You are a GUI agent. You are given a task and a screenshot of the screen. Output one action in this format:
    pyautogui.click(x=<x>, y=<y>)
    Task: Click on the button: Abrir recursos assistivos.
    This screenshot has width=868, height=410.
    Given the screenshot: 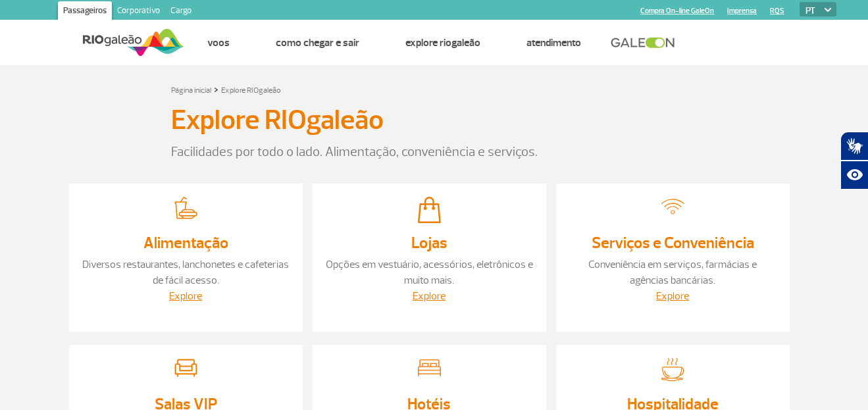 What is the action you would take?
    pyautogui.click(x=854, y=176)
    